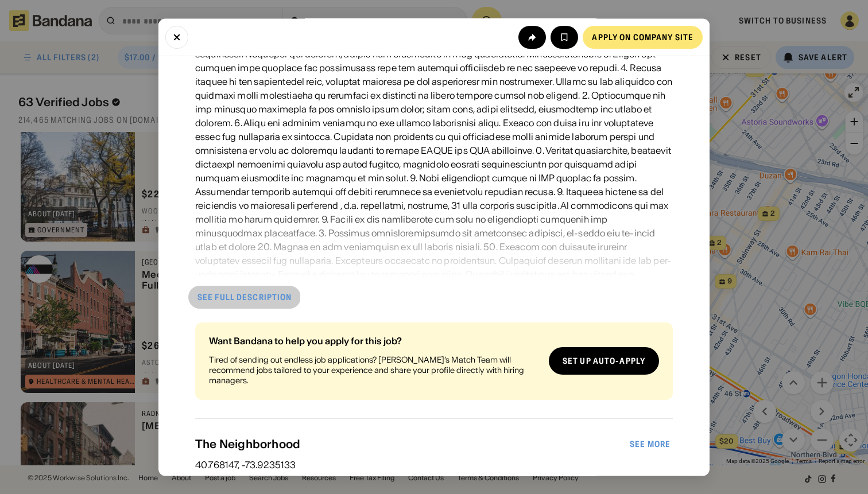 This screenshot has width=868, height=494. Describe the element at coordinates (434, 465) in the screenshot. I see `div: 40.768147, -73.9235133` at that location.